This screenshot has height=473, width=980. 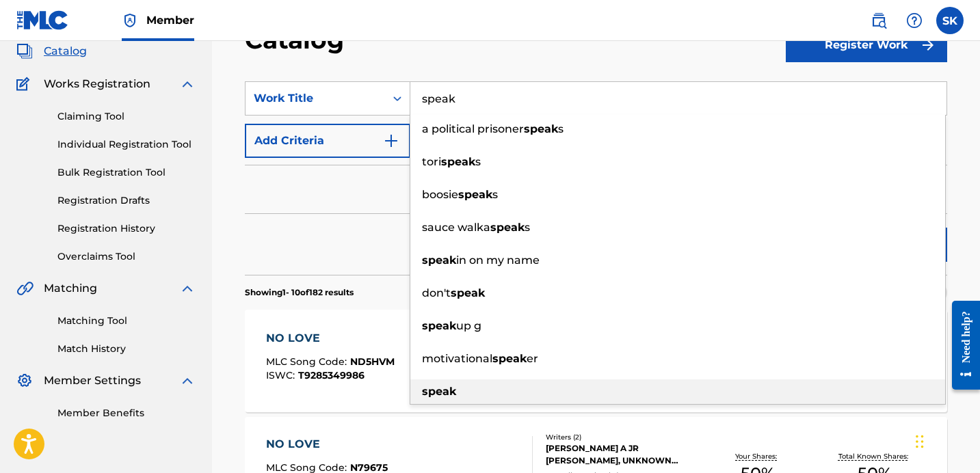 I want to click on a: Overclaims Tool, so click(x=126, y=256).